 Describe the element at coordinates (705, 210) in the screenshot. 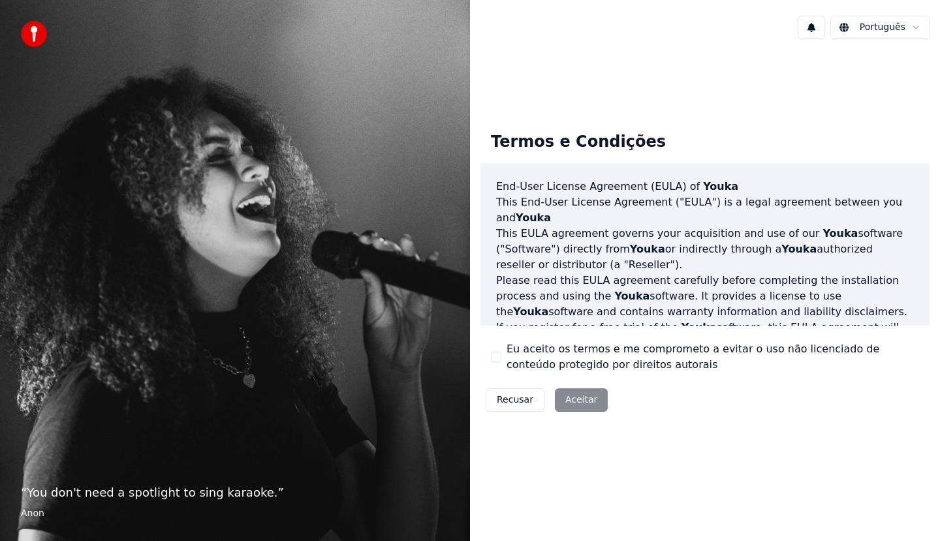

I see `p: This End-User License Agreement ("EULA") is a legal agreement between you and` at that location.